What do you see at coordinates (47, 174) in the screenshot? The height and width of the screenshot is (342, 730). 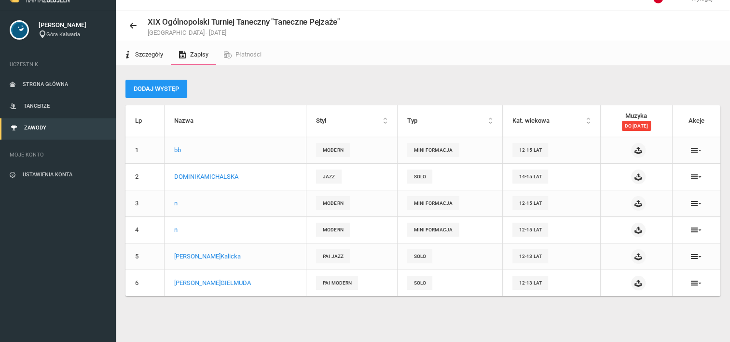 I see `span: Ustawienia konta` at bounding box center [47, 174].